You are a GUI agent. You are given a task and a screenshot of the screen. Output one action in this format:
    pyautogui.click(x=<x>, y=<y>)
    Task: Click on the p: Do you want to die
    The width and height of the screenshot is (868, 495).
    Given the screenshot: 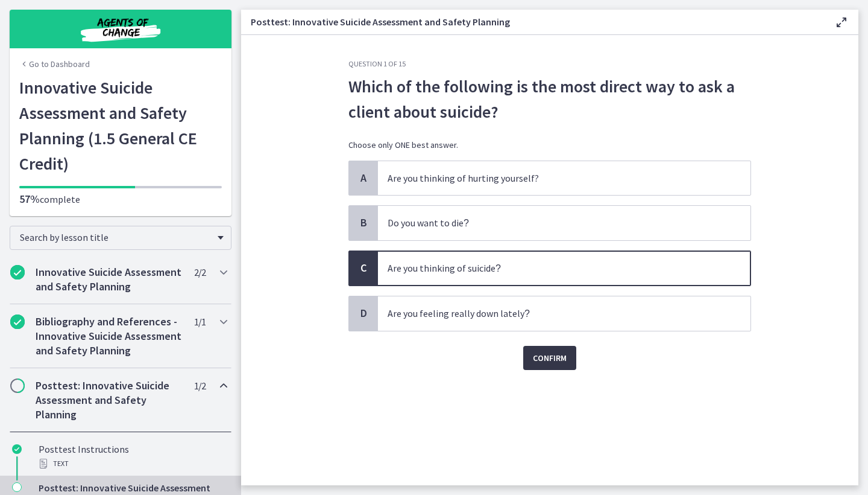 What is the action you would take?
    pyautogui.click(x=552, y=222)
    